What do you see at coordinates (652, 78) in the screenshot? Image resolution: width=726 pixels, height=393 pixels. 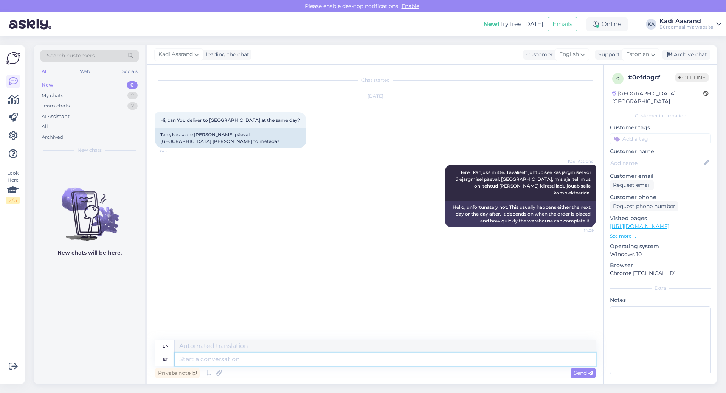 I see `div: # 0efdagcf` at bounding box center [652, 78].